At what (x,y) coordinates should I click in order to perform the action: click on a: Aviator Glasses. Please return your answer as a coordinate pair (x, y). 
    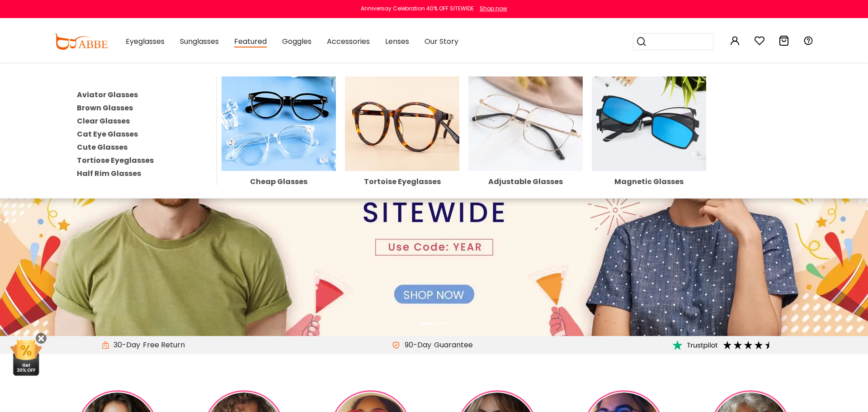
    Looking at the image, I should click on (107, 95).